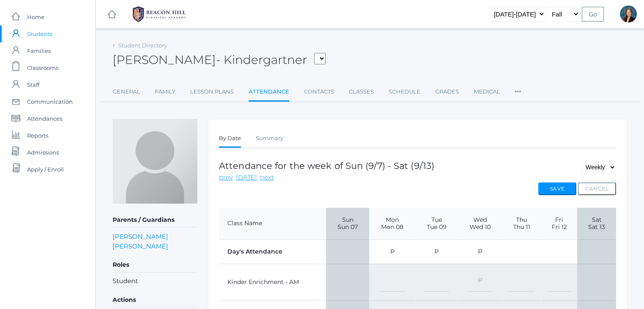 This screenshot has width=644, height=309. I want to click on span: Mon 08, so click(392, 227).